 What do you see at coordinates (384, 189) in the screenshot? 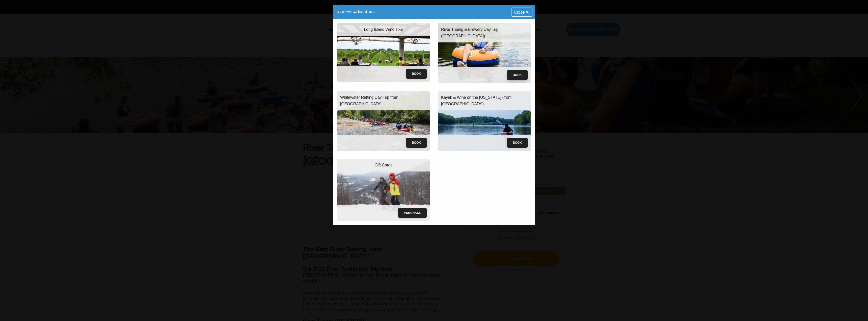
I see `img: giftcards.jpg` at bounding box center [384, 189].